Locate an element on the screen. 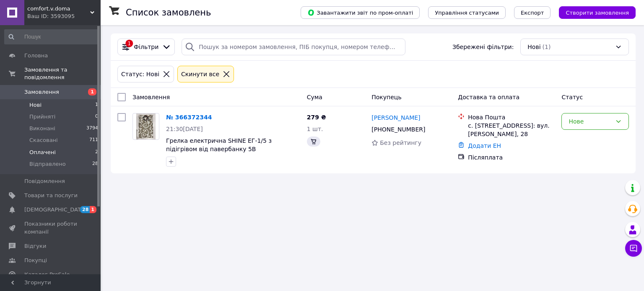 The image size is (644, 291). button: Чат з покупцем is located at coordinates (634, 249).